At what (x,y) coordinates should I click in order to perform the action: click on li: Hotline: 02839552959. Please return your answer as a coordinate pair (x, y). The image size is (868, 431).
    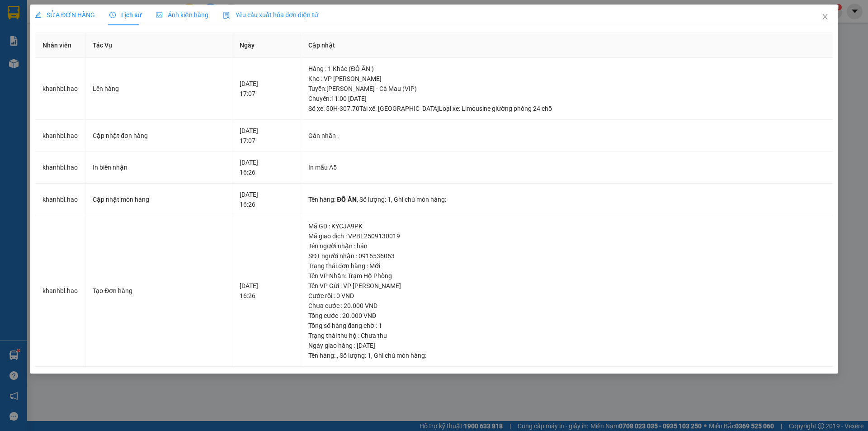
    Looking at the image, I should click on (231, 39).